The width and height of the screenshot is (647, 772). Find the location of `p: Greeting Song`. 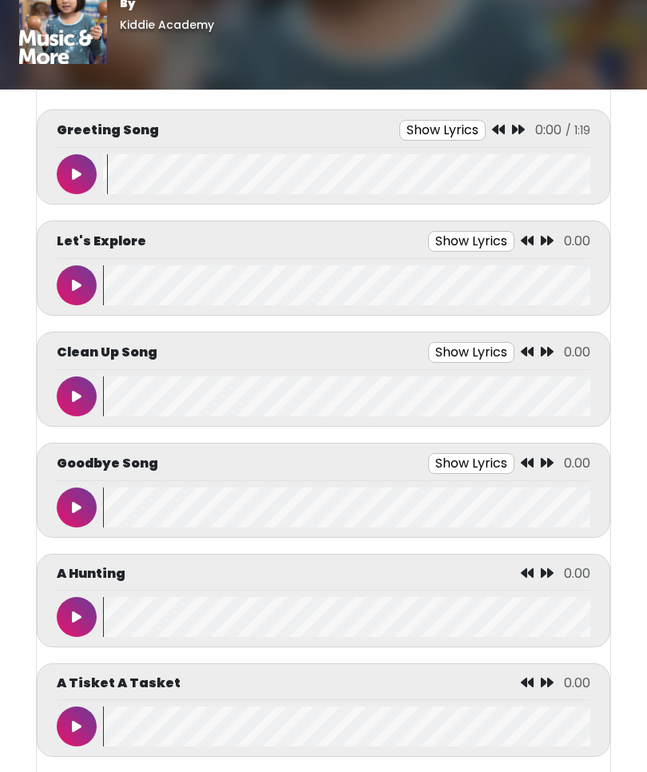

p: Greeting Song is located at coordinates (108, 131).